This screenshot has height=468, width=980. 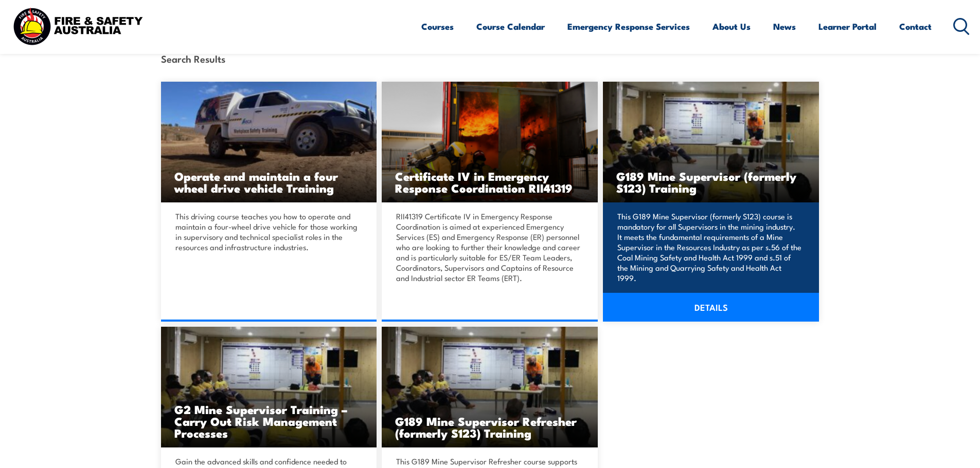 I want to click on a: G189 Mine Supervisor Refresher (formerly S123) Training, so click(x=490, y=387).